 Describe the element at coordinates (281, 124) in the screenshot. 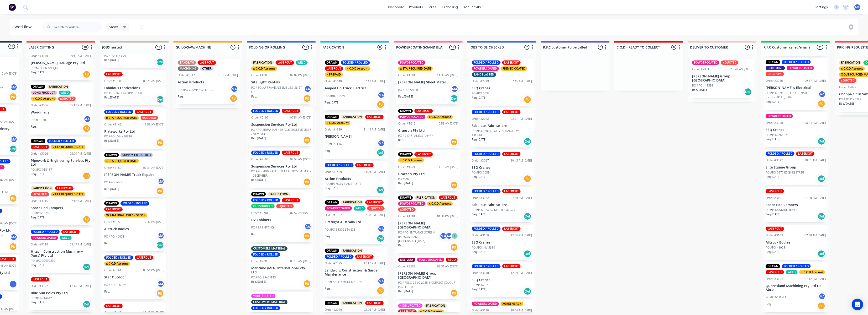

I see `p: Suspension Services Pty Ltd` at that location.